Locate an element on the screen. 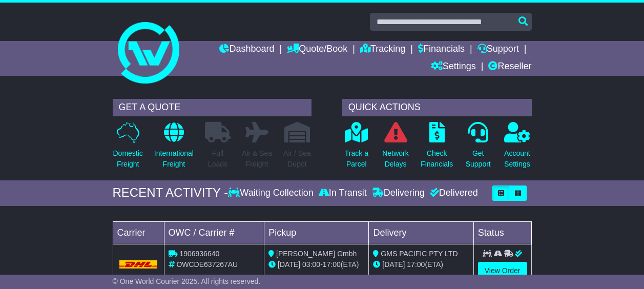 Image resolution: width=644 pixels, height=289 pixels. div: - (ETA) is located at coordinates (316, 264).